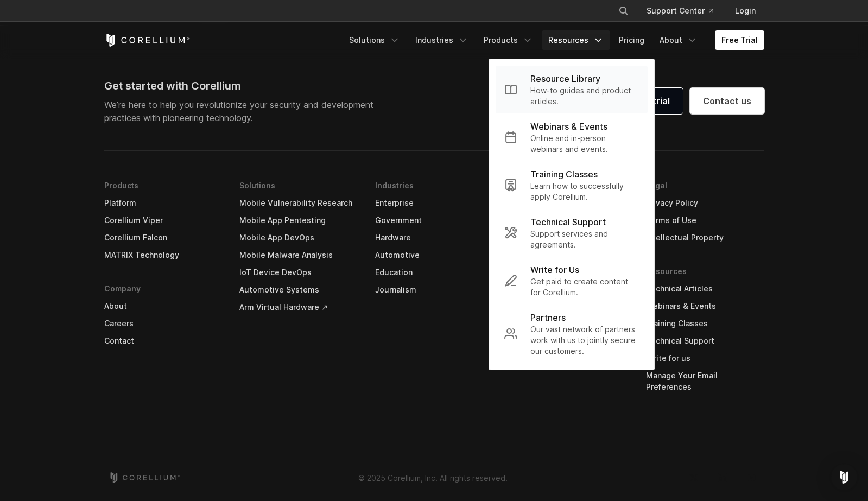  Describe the element at coordinates (569, 126) in the screenshot. I see `p: Webinars & Events` at that location.